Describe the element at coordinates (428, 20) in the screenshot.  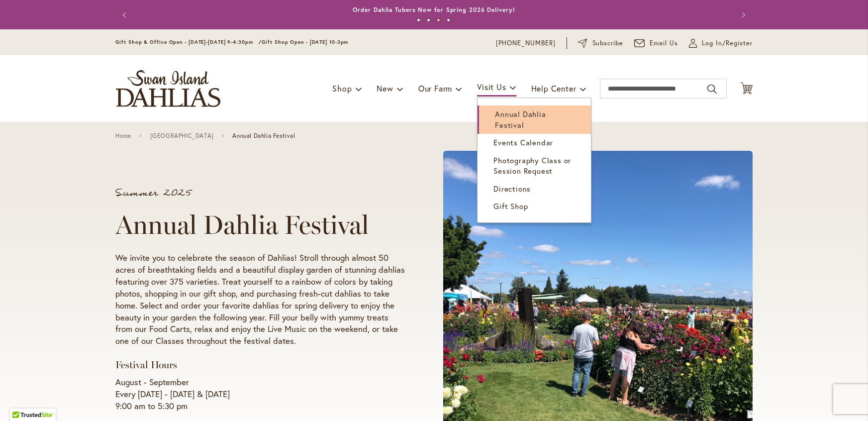
I see `button: 2 of 4` at that location.